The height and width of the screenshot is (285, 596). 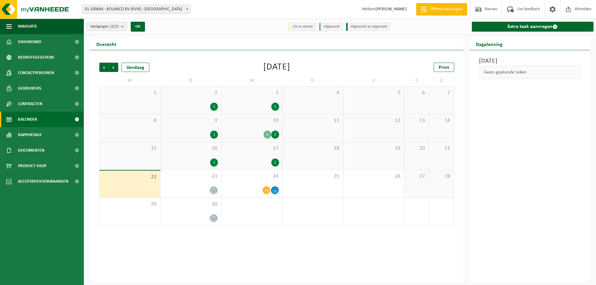 What do you see at coordinates (374, 149) in the screenshot?
I see `span: 19` at bounding box center [374, 149].